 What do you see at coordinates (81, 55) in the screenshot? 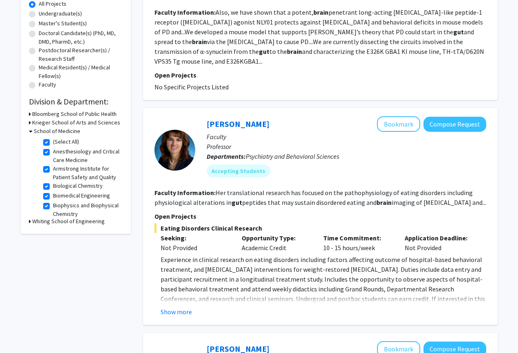
I see `label: Postdoctoral Researcher(s) / Research Staff` at bounding box center [81, 55].